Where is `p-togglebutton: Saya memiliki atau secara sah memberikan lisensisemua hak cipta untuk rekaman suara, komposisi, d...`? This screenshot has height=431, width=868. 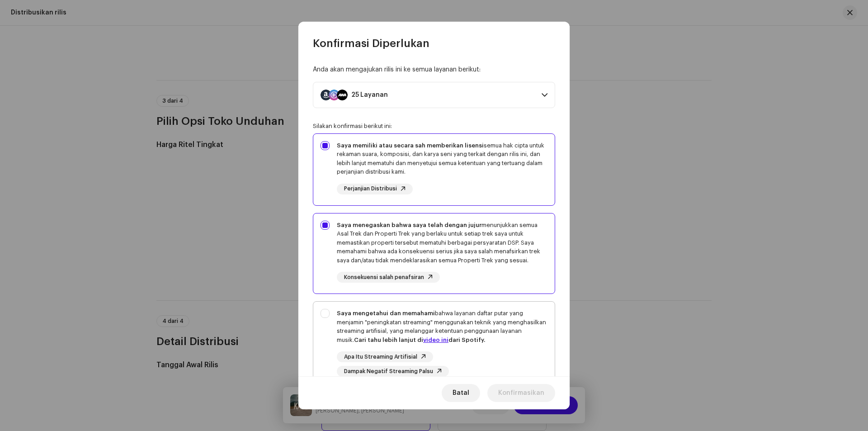
p-togglebutton: Saya memiliki atau secara sah memberikan lisensisemua hak cipta untuk rekaman suara, komposisi, d... is located at coordinates (434, 169).